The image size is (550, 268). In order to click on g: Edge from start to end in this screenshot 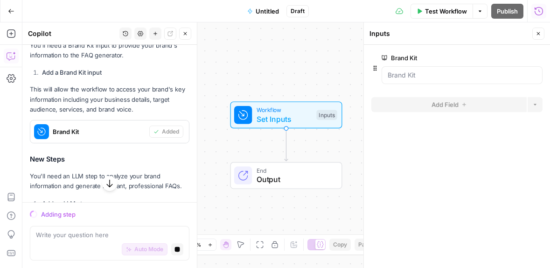, I will do `click(286, 145)`.